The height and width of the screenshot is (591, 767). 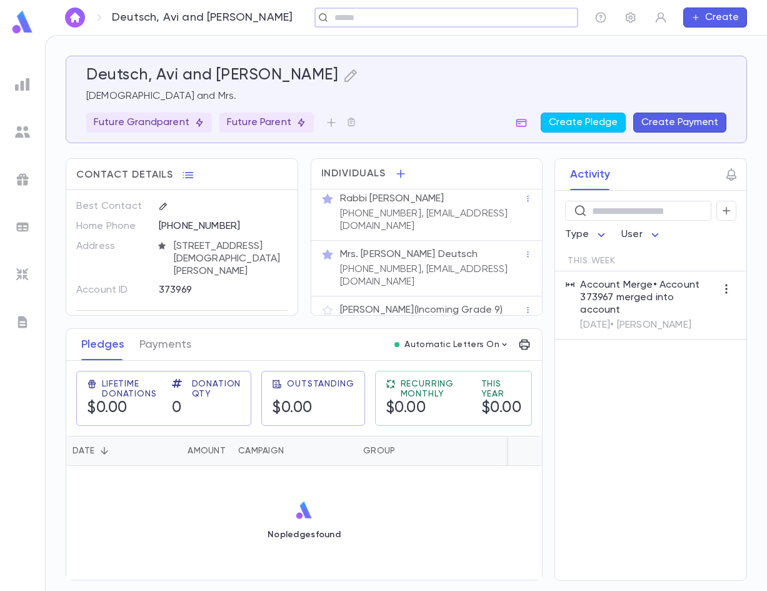 What do you see at coordinates (433, 389) in the screenshot?
I see `span: Recurring Monthly` at bounding box center [433, 389].